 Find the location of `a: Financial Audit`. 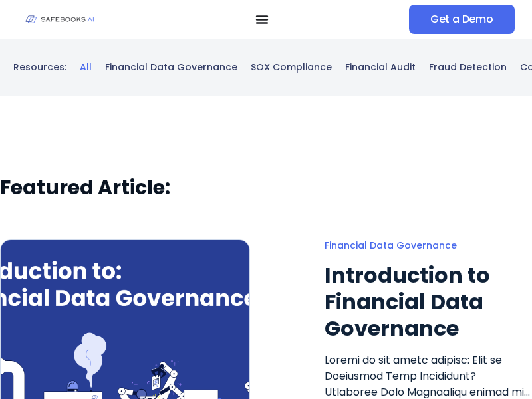

a: Financial Audit is located at coordinates (381, 68).